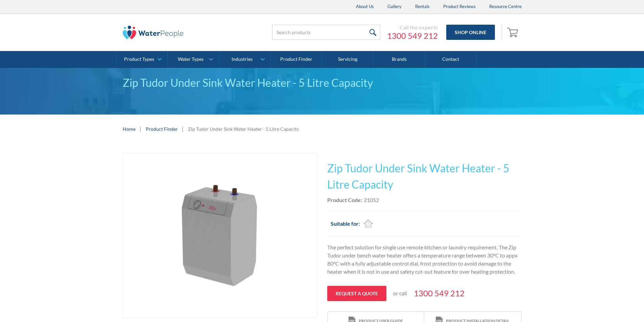 This screenshot has height=322, width=644. What do you see at coordinates (424, 259) in the screenshot?
I see `p: The perfect solution for single use remote kitchen or laundry requirement. The Zip Tudor under be...` at bounding box center [424, 259].